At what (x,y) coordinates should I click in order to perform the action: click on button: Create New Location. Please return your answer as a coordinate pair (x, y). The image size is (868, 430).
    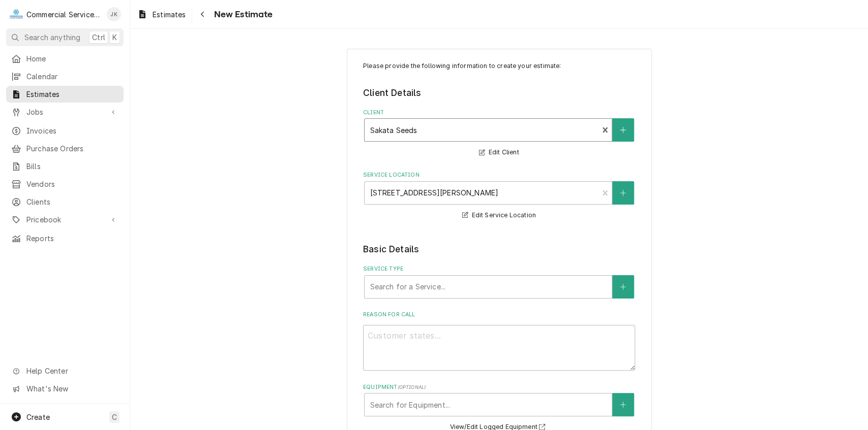
    Looking at the image, I should click on (623, 193).